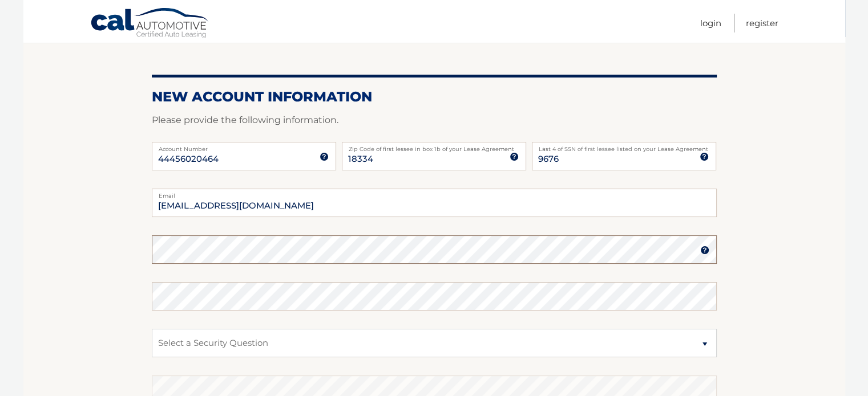  What do you see at coordinates (434, 97) in the screenshot?
I see `h2: New Account Information` at bounding box center [434, 97].